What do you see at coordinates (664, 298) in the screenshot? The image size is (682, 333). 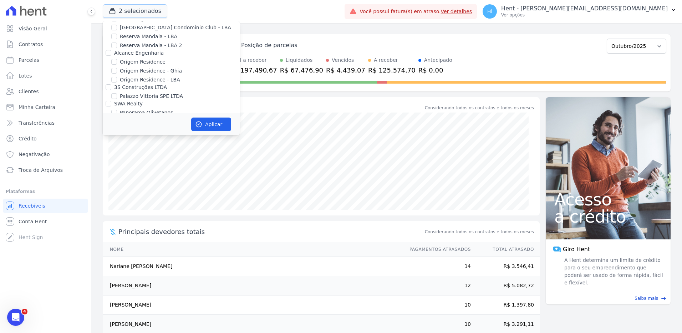 I see `span: east` at bounding box center [664, 298].